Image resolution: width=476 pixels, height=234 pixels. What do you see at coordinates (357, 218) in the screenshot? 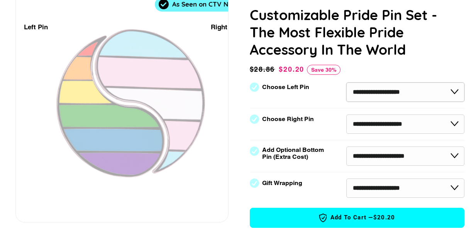
I see `span: Add to Cart —` at bounding box center [357, 218].